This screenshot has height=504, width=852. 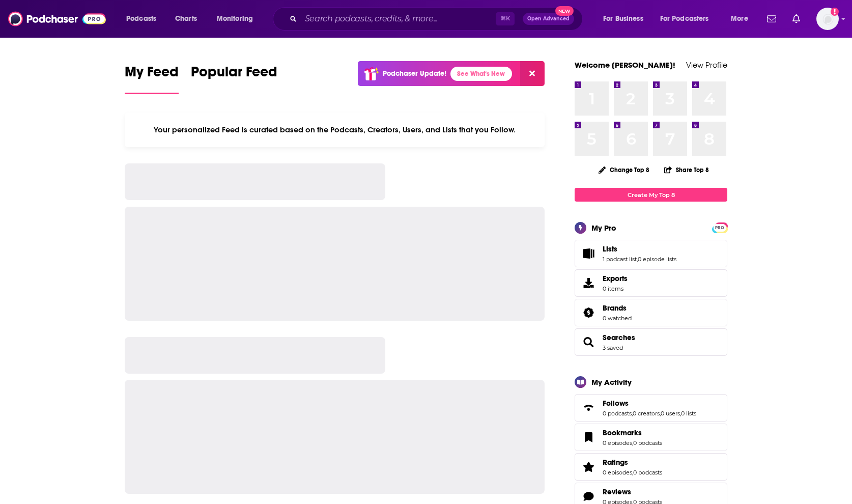 What do you see at coordinates (617, 492) in the screenshot?
I see `span: Reviews` at bounding box center [617, 492].